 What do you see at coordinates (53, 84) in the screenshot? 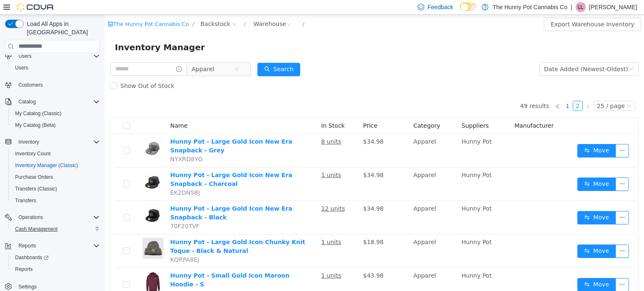
I see `button: Customers` at bounding box center [53, 84].